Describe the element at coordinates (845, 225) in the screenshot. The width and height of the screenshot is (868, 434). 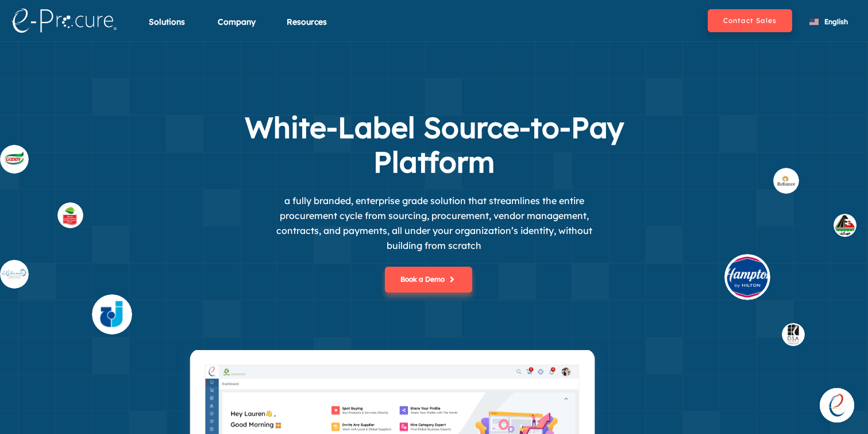
I see `img: buyer_1.svg` at that location.